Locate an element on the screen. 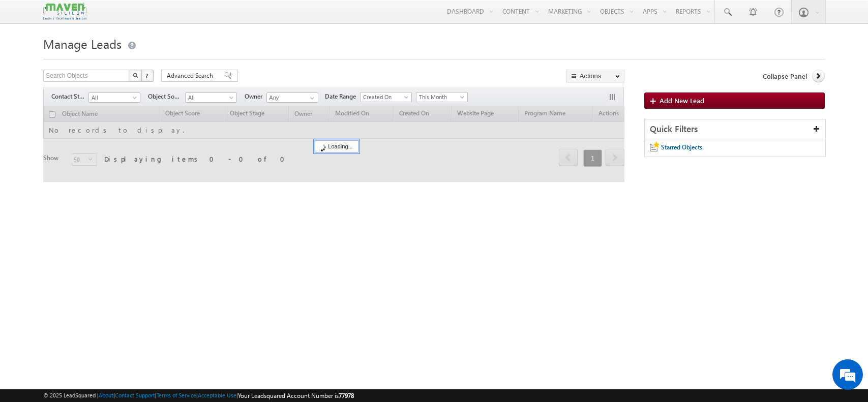  span: Date Range is located at coordinates (342, 97).